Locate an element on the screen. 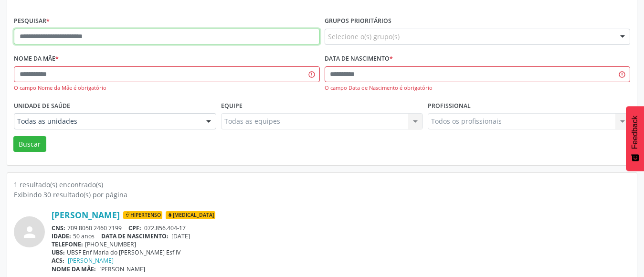  span: CPF: is located at coordinates (134, 228).